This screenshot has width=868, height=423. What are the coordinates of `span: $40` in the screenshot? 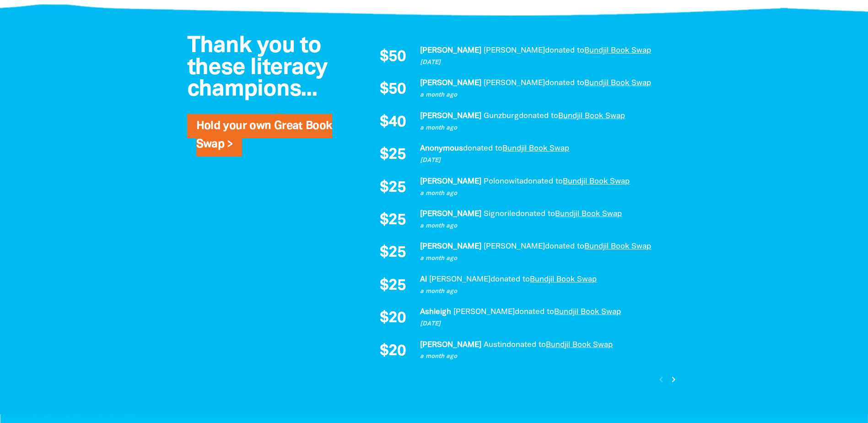 It's located at (393, 123).